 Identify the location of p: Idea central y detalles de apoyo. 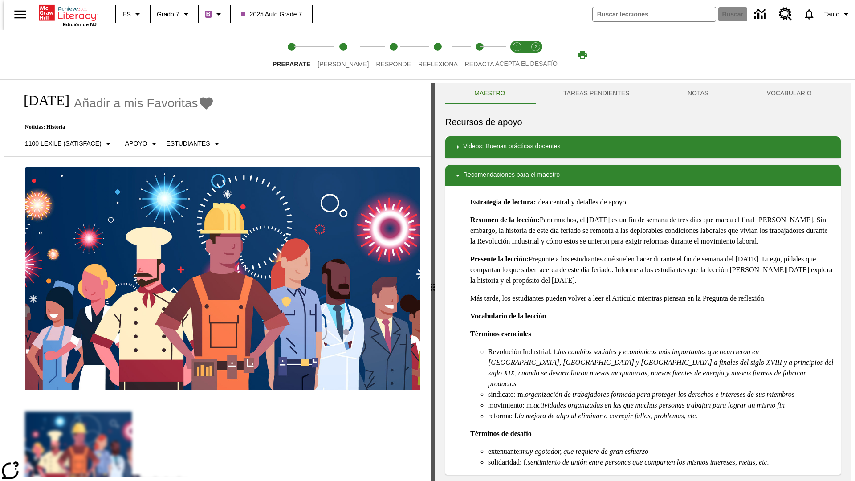
(652, 202).